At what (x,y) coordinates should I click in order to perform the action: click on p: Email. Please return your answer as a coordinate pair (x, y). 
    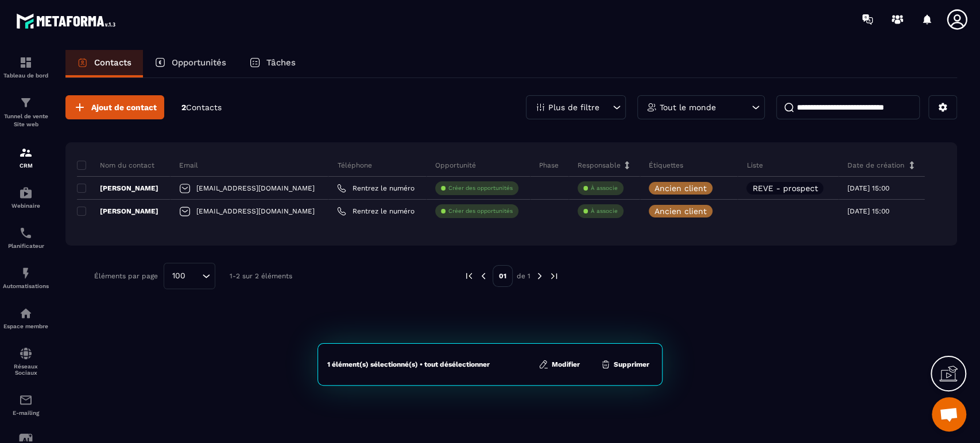
    Looking at the image, I should click on (188, 166).